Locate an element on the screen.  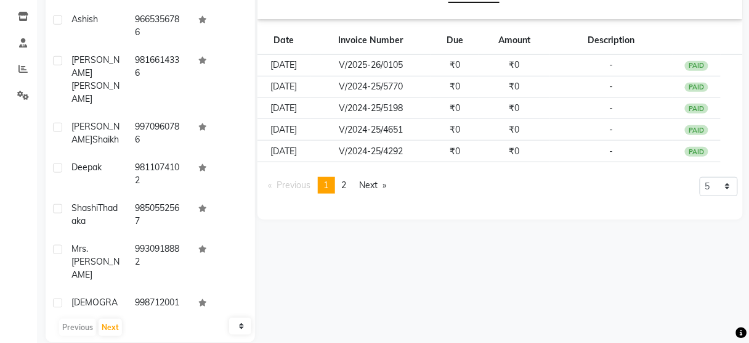
td: V/2024-25/4292 is located at coordinates (371, 151).